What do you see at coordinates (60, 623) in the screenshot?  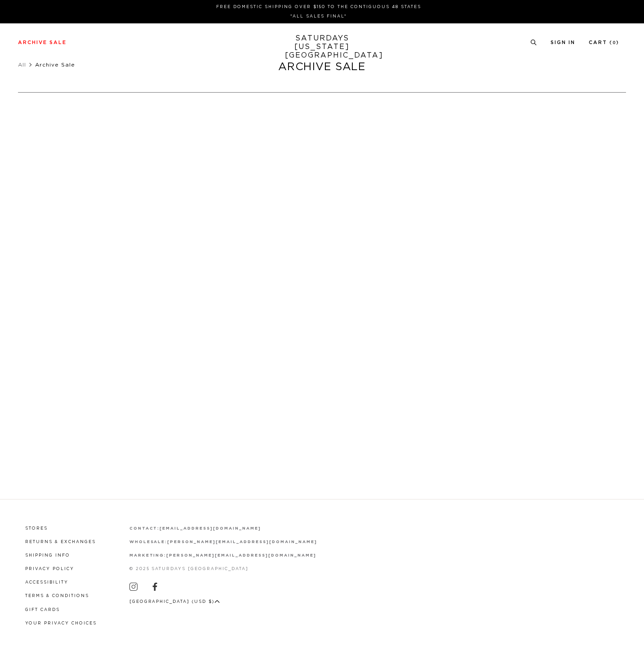 I see `a: Your privacy choices` at bounding box center [60, 623].